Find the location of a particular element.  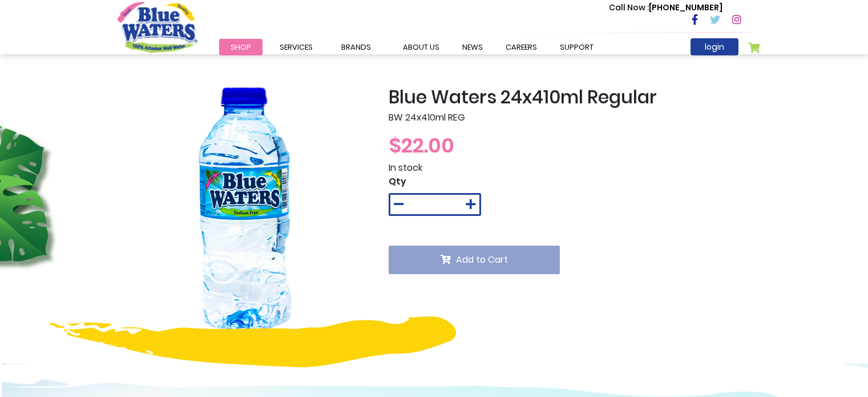

span: Shop is located at coordinates (241, 47).